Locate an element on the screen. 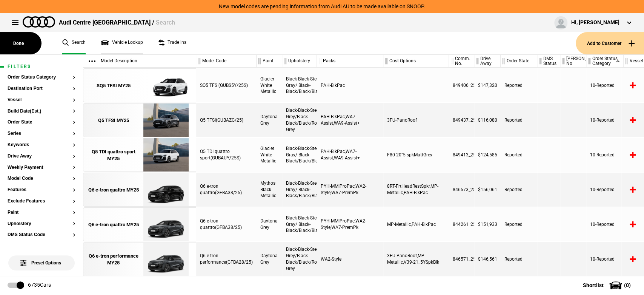 Image resolution: width=644 pixels, height=295 pixels. section: Features is located at coordinates (42, 193).